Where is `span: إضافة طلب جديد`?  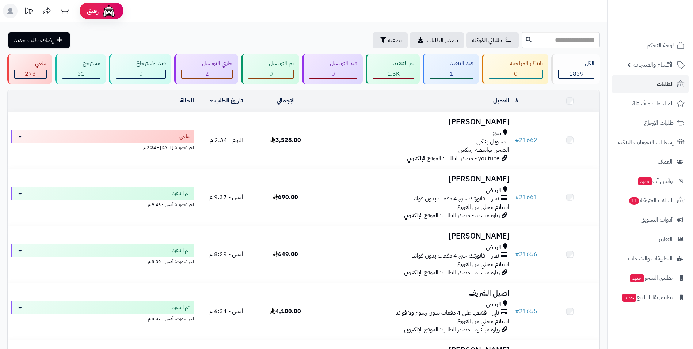
span: إضافة طلب جديد is located at coordinates (34, 40).